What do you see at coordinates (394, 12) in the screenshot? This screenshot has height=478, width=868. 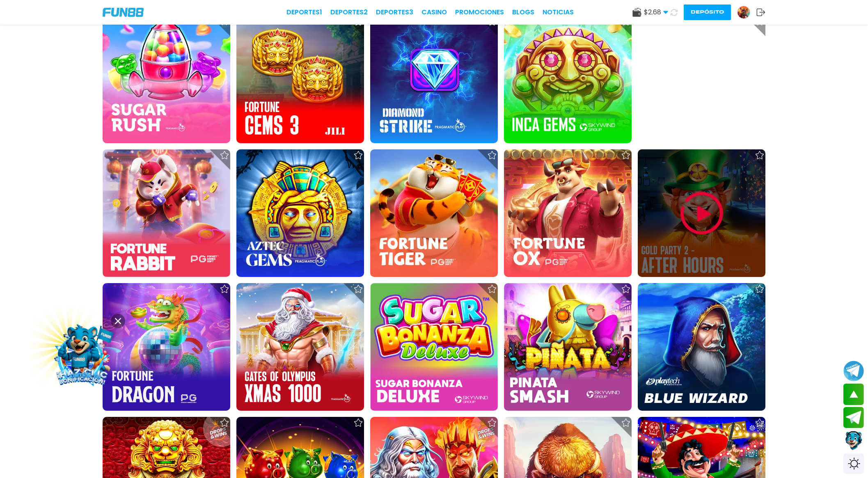 I see `a: Deportes3` at bounding box center [394, 12].